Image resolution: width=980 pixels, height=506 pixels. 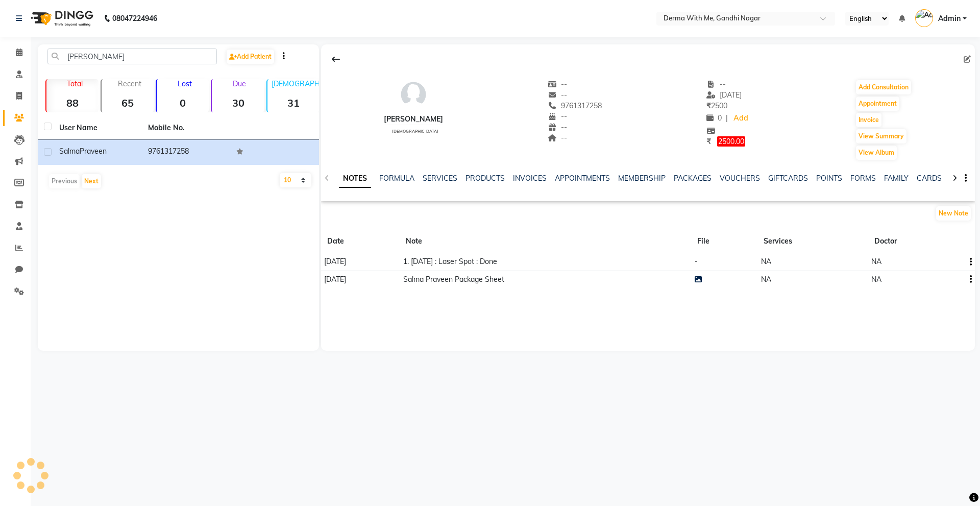 I want to click on a: NOTES, so click(x=355, y=179).